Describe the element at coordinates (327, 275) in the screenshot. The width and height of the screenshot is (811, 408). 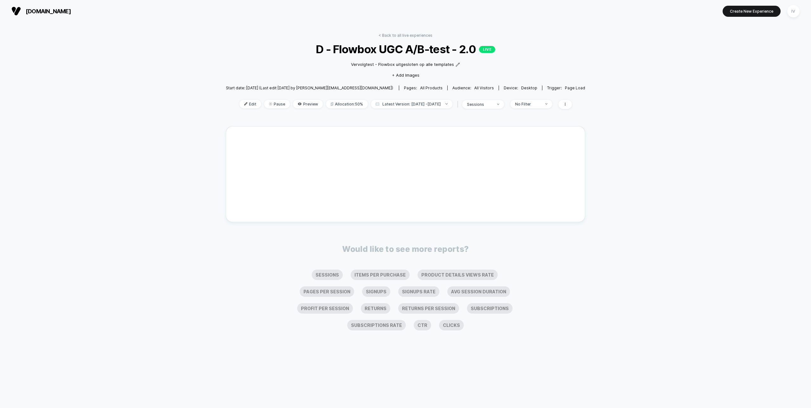
I see `li: Sessions` at that location.